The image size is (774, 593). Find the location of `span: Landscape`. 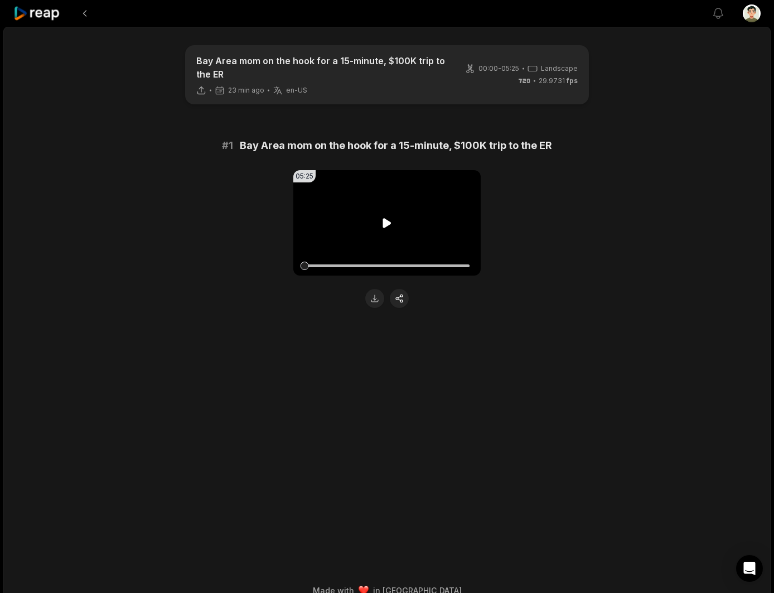

span: Landscape is located at coordinates (559, 69).